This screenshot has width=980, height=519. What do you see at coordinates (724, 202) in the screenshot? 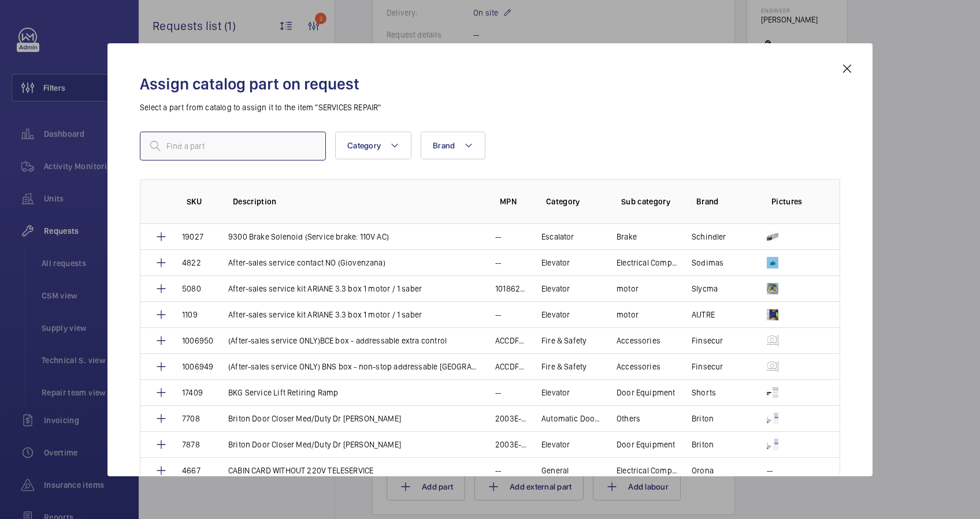
I see `p: Brand` at bounding box center [724, 202].